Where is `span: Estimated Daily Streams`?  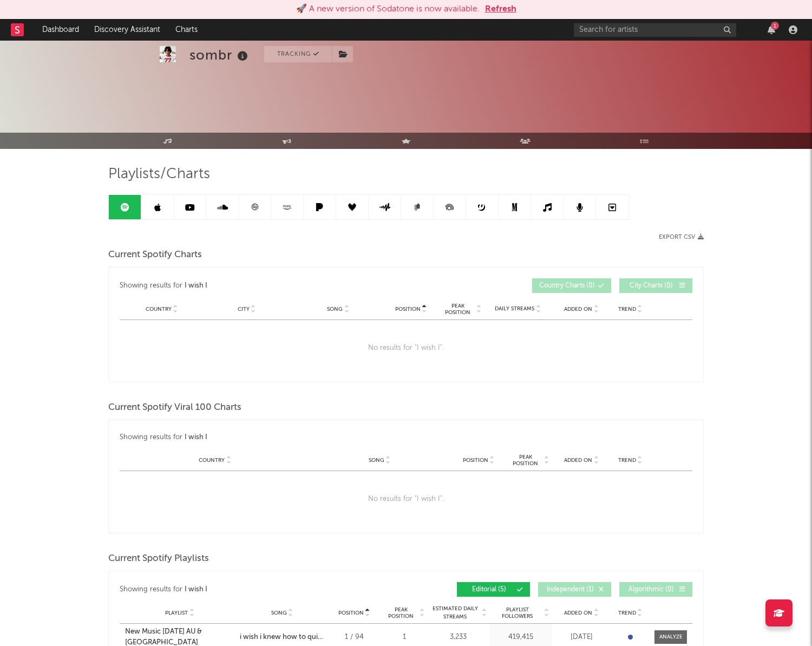 span: Estimated Daily Streams is located at coordinates (455, 613).